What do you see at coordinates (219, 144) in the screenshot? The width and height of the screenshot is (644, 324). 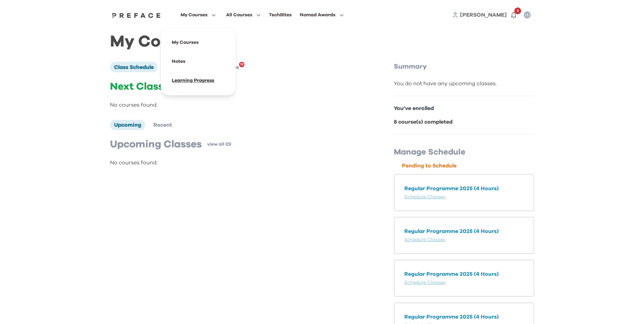 I see `a: view all (0)` at bounding box center [219, 144].